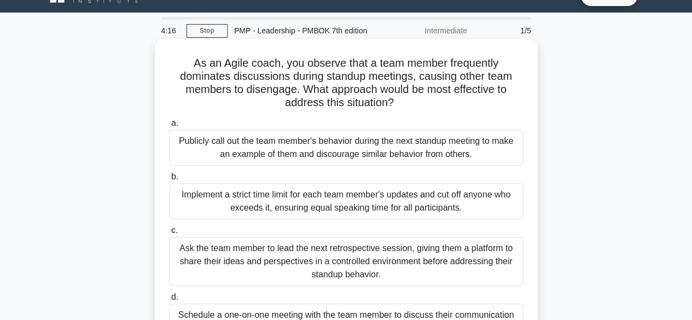  Describe the element at coordinates (346, 261) in the screenshot. I see `div: Ask the team member to lead the next retrospective session, giving them a platform to share their...` at that location.